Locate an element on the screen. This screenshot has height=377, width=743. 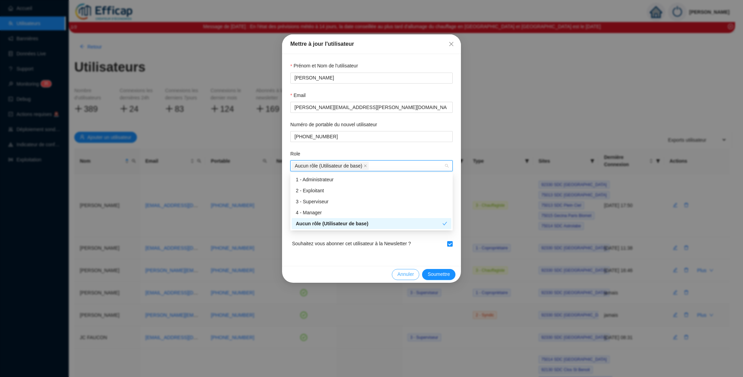
button: Close is located at coordinates (451, 44).